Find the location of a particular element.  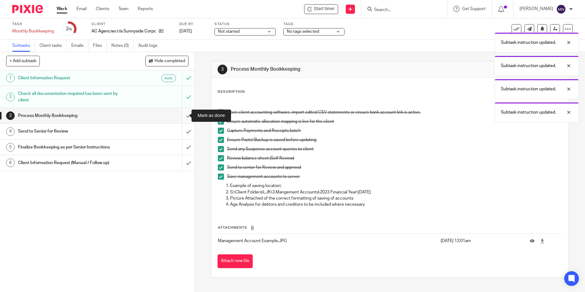

button: + Add subtask is located at coordinates (23, 61).